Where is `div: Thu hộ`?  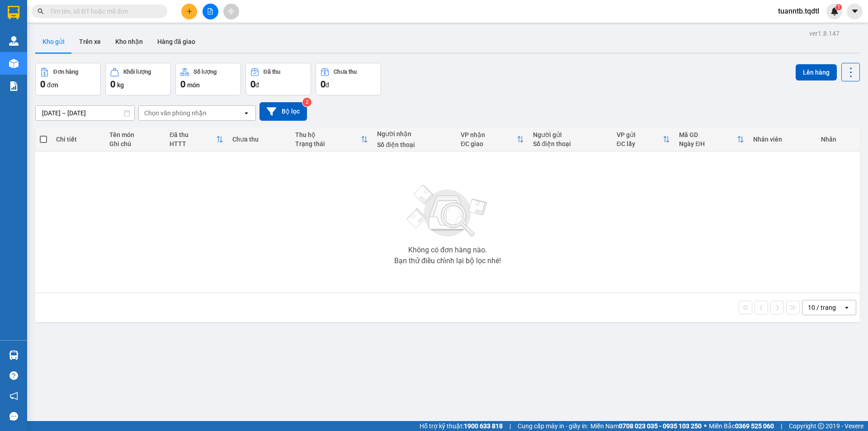
div: Thu hộ is located at coordinates (328, 135).